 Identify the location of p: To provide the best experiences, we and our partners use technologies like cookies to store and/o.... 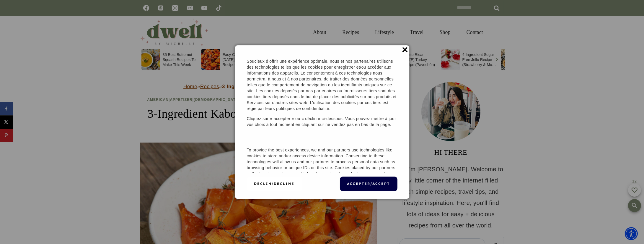
(322, 168).